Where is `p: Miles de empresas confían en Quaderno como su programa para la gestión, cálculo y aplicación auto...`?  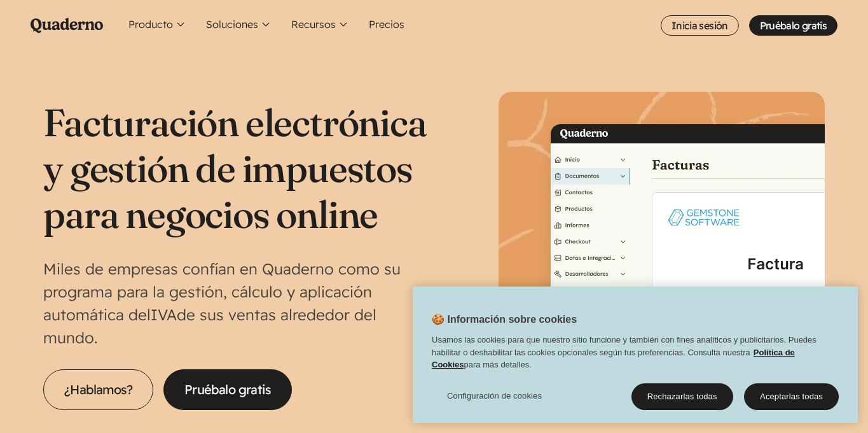 p: Miles de empresas confían en Quaderno como su programa para la gestión, cálculo y aplicación auto... is located at coordinates (239, 303).